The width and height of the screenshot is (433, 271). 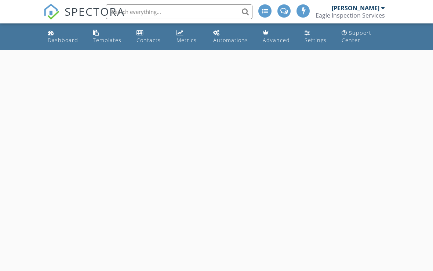 What do you see at coordinates (63, 40) in the screenshot?
I see `div: Dashboard` at bounding box center [63, 40].